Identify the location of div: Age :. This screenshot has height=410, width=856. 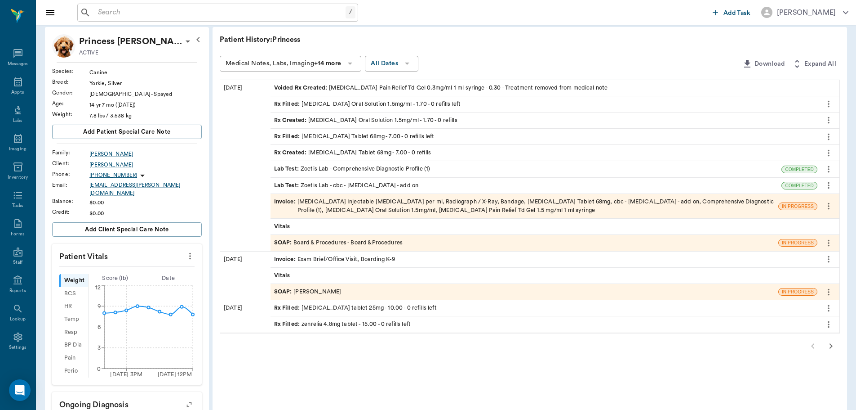
(71, 103).